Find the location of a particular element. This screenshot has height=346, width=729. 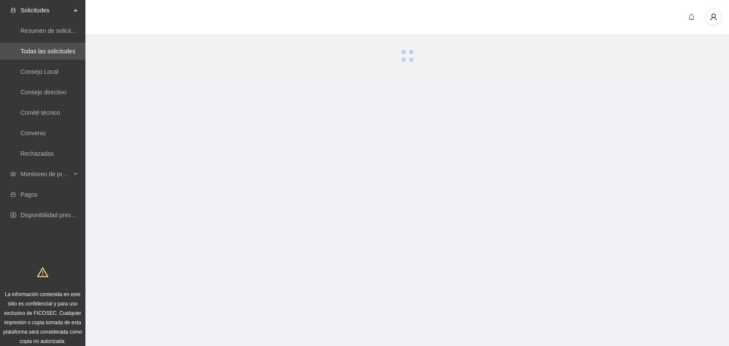

a: Convenio is located at coordinates (33, 133).